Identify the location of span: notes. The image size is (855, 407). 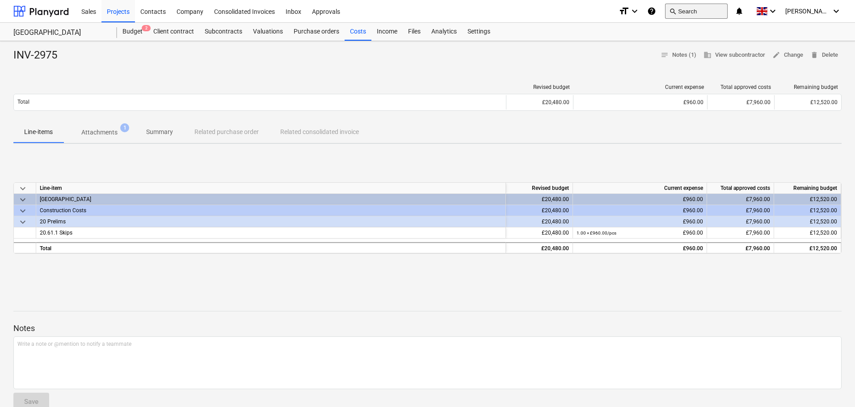
(665, 55).